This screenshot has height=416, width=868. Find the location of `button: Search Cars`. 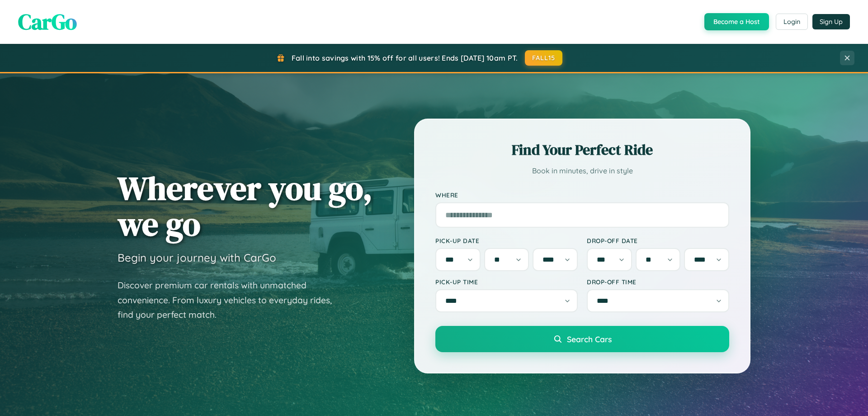

button: Search Cars is located at coordinates (583, 339).